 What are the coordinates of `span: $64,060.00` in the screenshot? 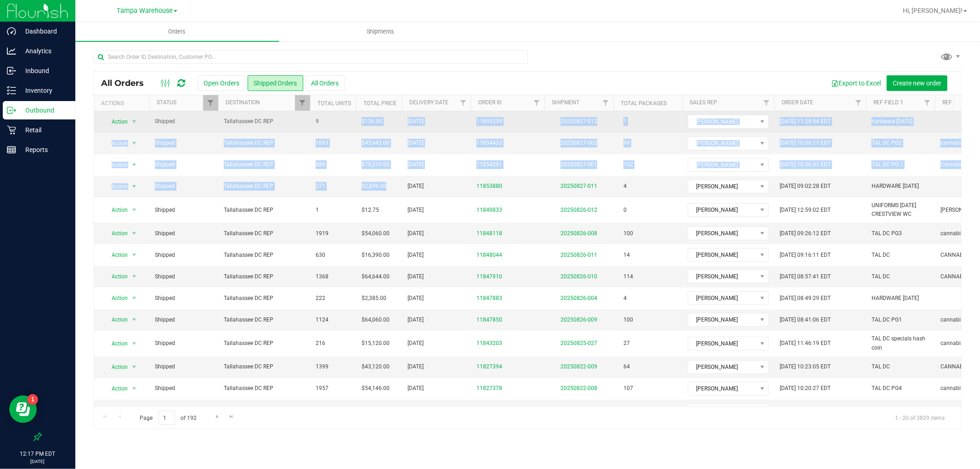 It's located at (376, 320).